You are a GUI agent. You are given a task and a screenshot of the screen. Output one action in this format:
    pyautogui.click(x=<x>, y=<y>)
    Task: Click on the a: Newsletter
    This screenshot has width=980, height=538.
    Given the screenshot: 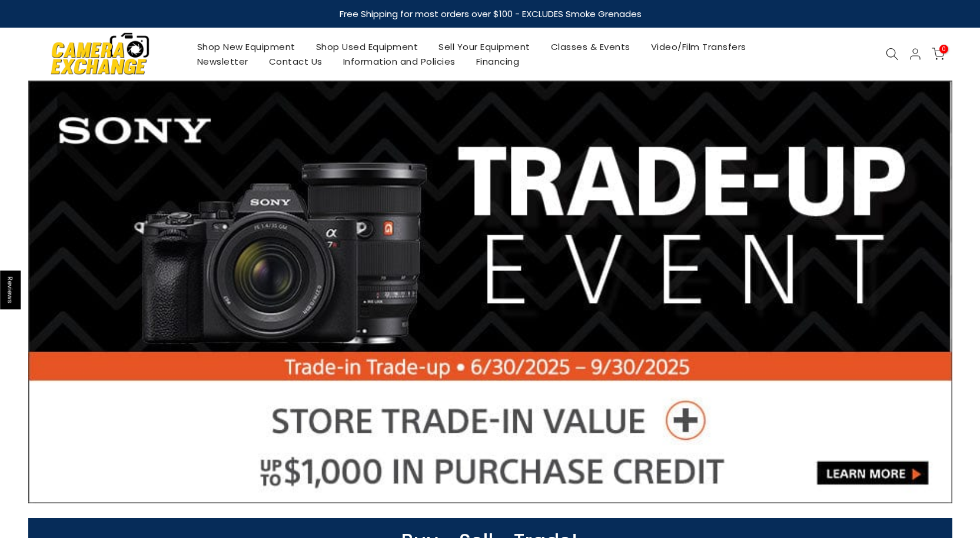 What is the action you would take?
    pyautogui.click(x=223, y=62)
    